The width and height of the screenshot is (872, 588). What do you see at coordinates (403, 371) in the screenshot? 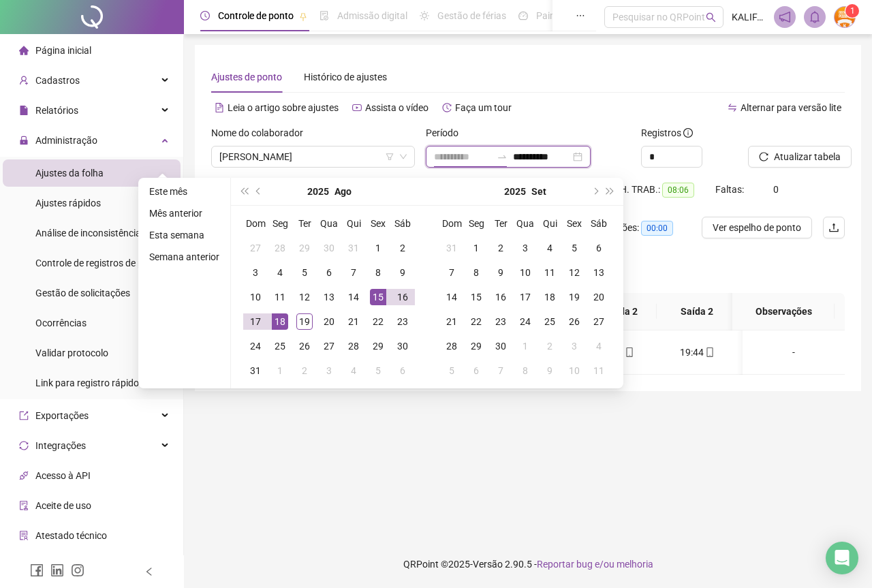
I see `td: 2025-09-06` at bounding box center [403, 371].